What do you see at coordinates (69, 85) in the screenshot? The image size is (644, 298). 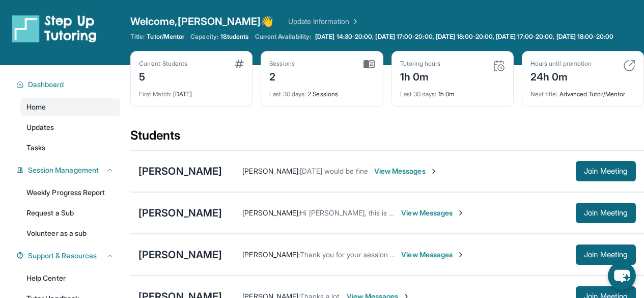 I see `button: Dashboard` at bounding box center [69, 85].